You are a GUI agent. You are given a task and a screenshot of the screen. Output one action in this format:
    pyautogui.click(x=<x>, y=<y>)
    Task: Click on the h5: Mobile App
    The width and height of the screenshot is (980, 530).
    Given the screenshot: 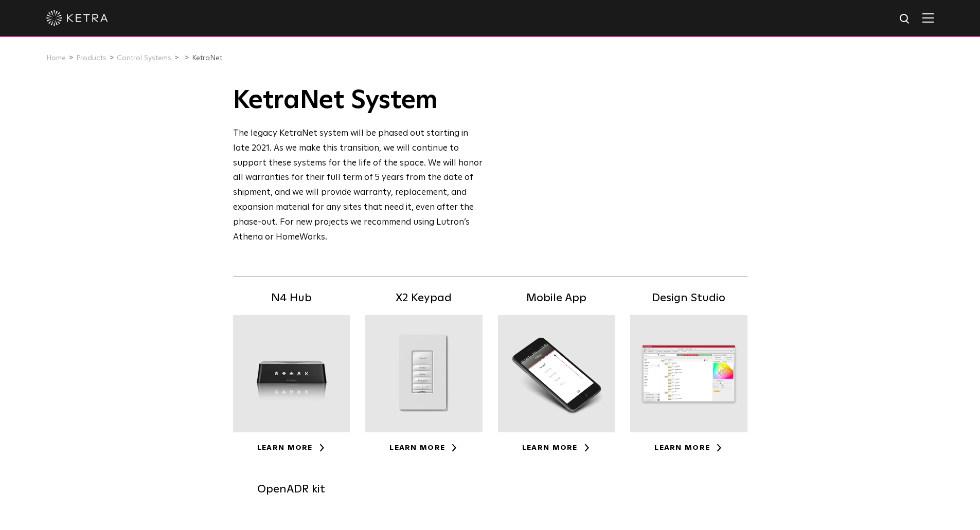 What is the action you would take?
    pyautogui.click(x=556, y=298)
    